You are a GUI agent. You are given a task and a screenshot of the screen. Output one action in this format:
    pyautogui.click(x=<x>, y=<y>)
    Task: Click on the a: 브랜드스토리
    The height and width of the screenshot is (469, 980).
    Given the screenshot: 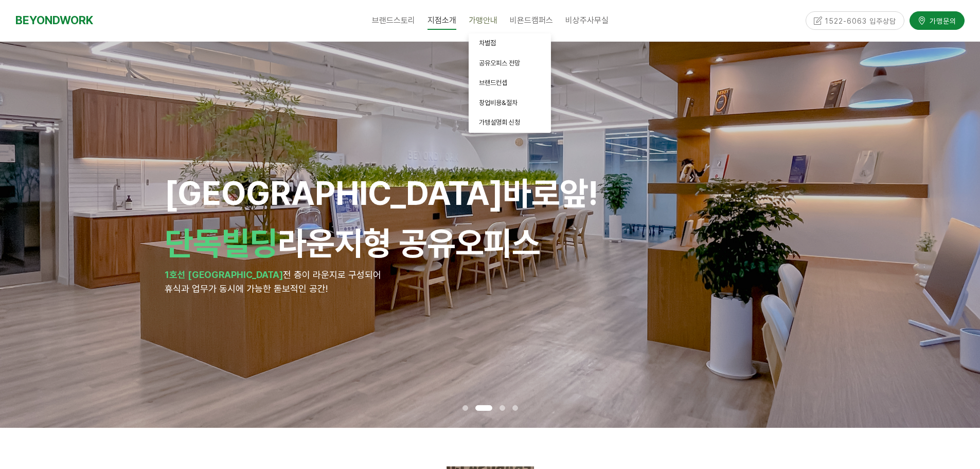 What is the action you would take?
    pyautogui.click(x=394, y=21)
    